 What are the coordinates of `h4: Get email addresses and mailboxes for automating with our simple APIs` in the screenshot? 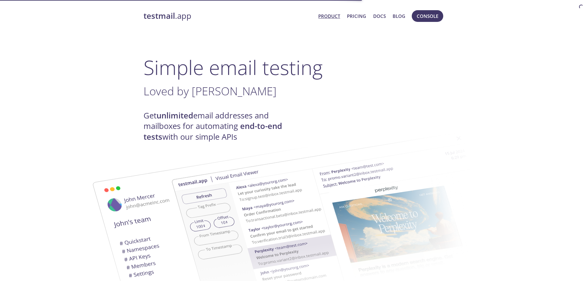 It's located at (219, 126).